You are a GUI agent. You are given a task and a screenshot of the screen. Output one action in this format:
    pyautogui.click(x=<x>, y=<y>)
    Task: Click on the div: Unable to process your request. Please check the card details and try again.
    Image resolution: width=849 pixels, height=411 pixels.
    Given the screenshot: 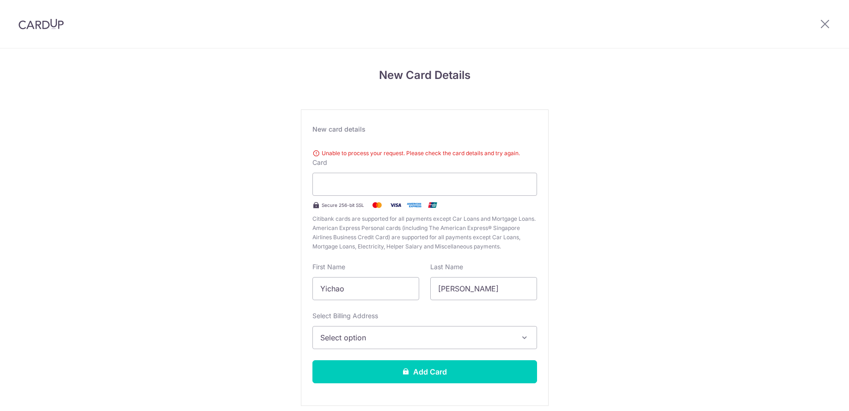 What is the action you would take?
    pyautogui.click(x=425, y=153)
    